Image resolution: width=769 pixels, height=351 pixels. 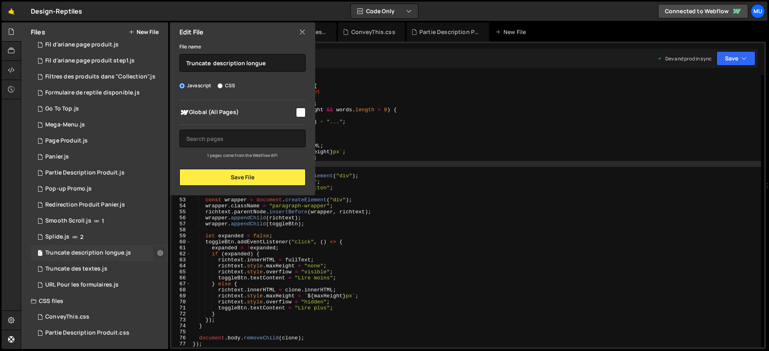 I want to click on div: 58, so click(x=181, y=230).